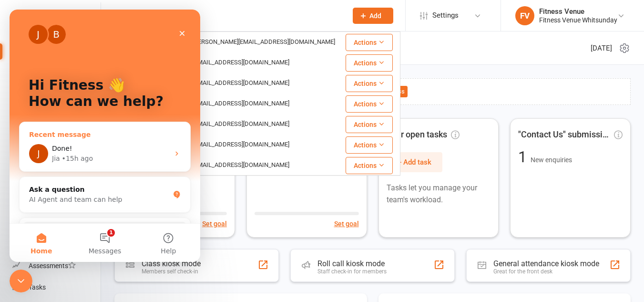 The image size is (644, 302). What do you see at coordinates (578, 12) in the screenshot?
I see `div: Fitness Venue` at bounding box center [578, 12].